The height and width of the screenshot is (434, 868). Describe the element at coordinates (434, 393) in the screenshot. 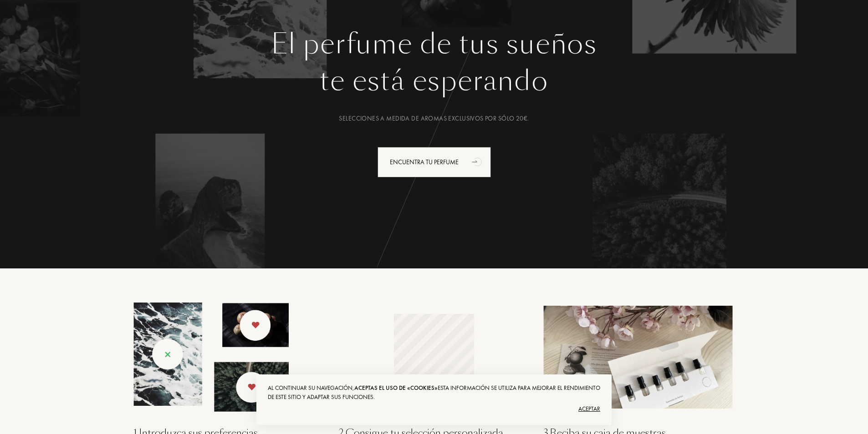

I see `div: Al continuar su navegación, Esta información se utiliza para mejorar el rendimiento de este sitio...` at that location.